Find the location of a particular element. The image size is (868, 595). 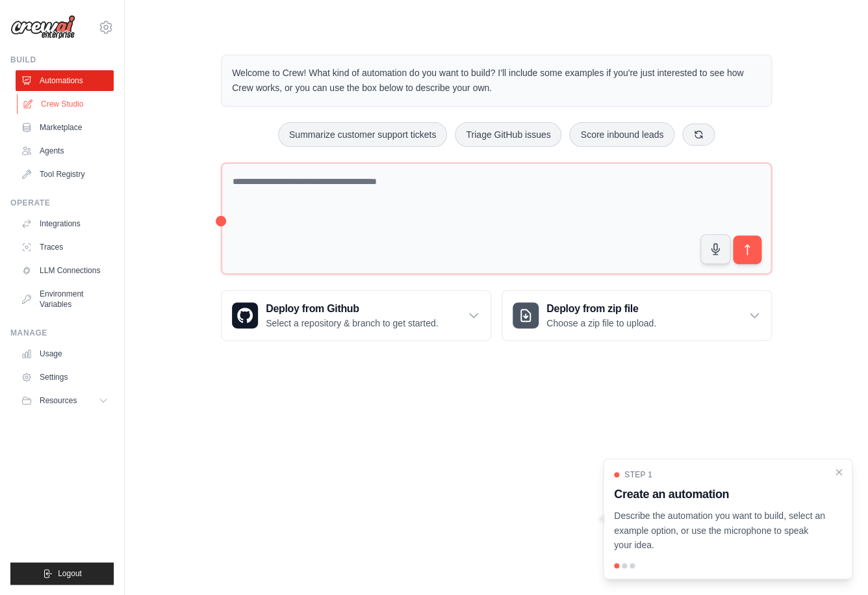

div: Manage is located at coordinates (62, 333).